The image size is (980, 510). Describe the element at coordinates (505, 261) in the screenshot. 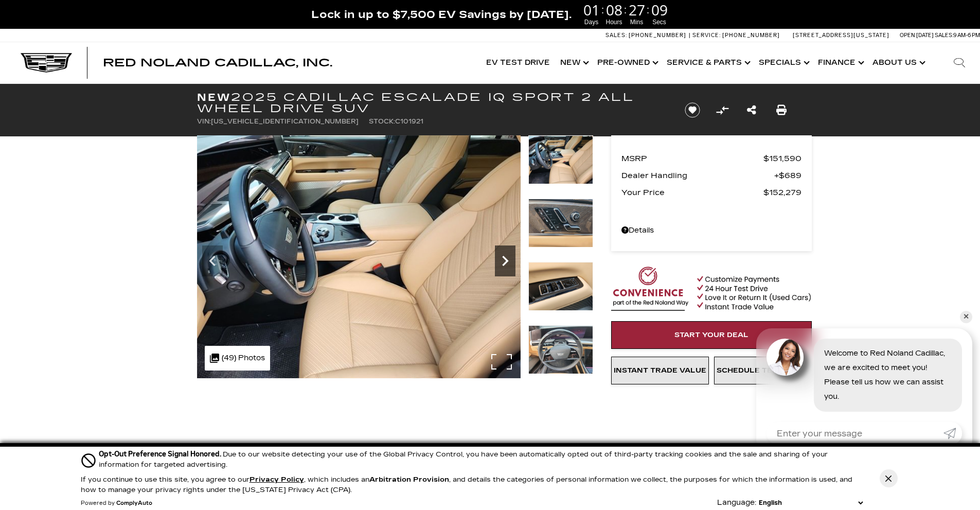

I see `div: Next` at that location.